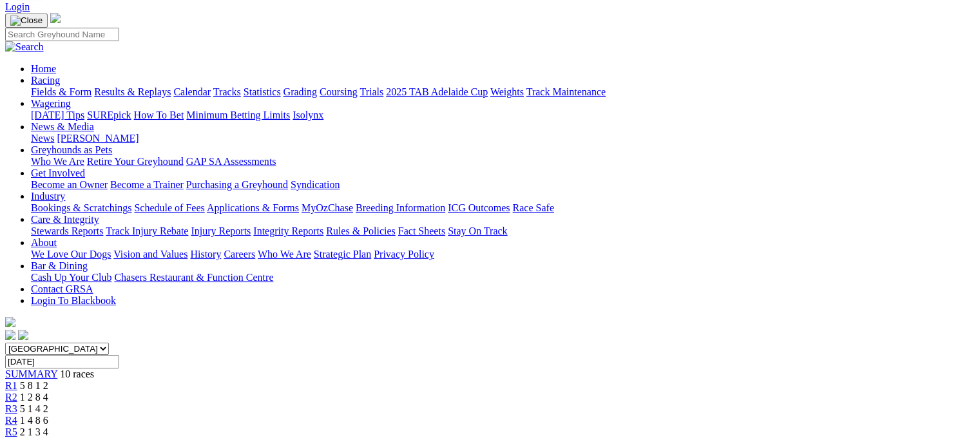  Describe the element at coordinates (62, 361) in the screenshot. I see `input: Select date` at that location.